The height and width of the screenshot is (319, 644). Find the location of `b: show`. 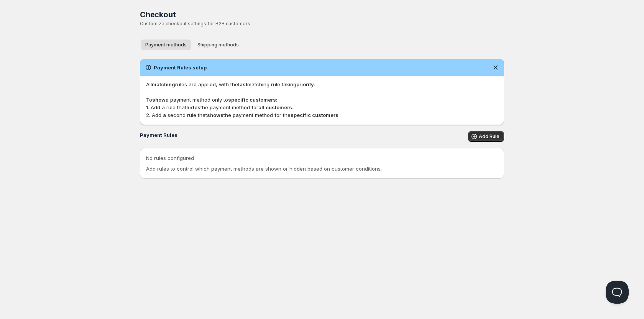

b: show is located at coordinates (159, 100).